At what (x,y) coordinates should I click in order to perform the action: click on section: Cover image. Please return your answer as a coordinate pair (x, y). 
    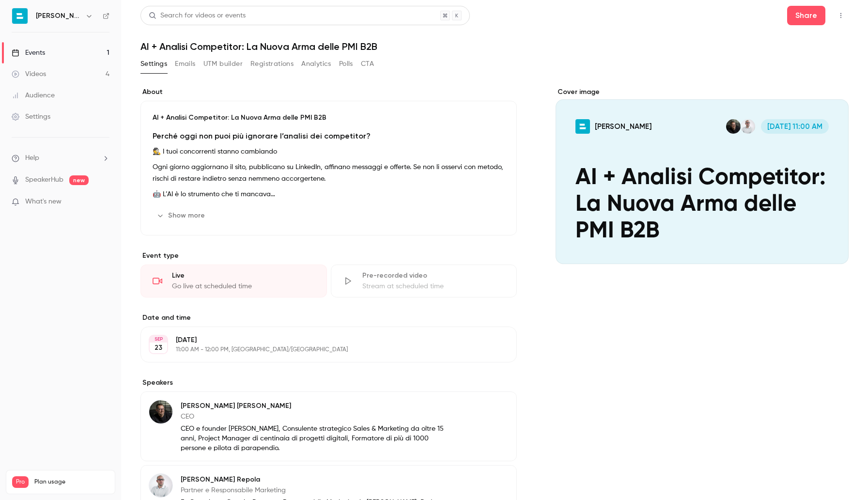
    Looking at the image, I should click on (702, 175).